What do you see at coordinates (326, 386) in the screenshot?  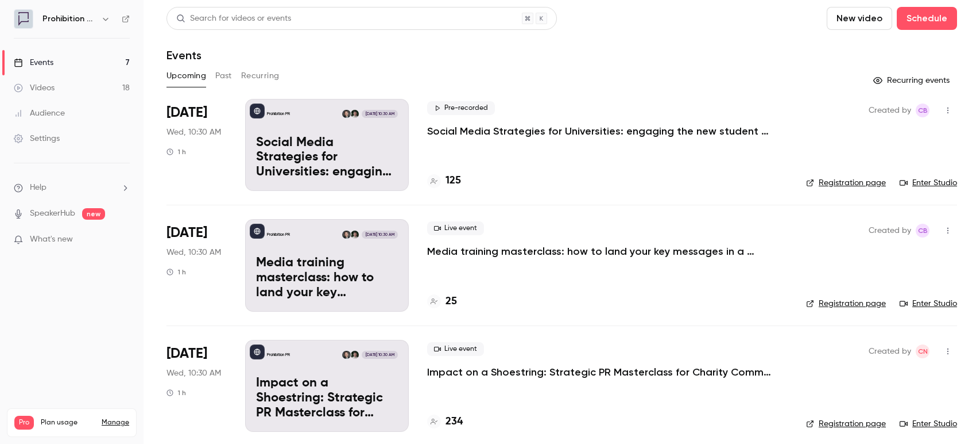 I see `a: Impact on a Shoestring: Strategic PR Masterclass for Charity Comms TeamsProhibition PRWill Ockend...` at bounding box center [326, 386].